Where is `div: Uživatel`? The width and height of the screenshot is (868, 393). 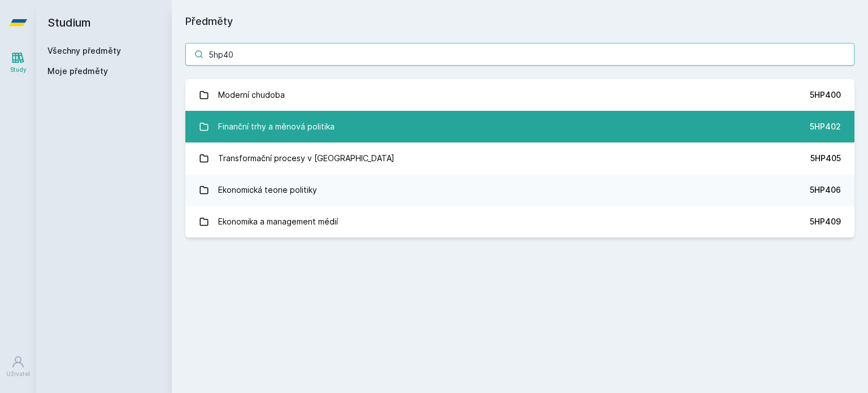
div: Uživatel is located at coordinates (18, 374).